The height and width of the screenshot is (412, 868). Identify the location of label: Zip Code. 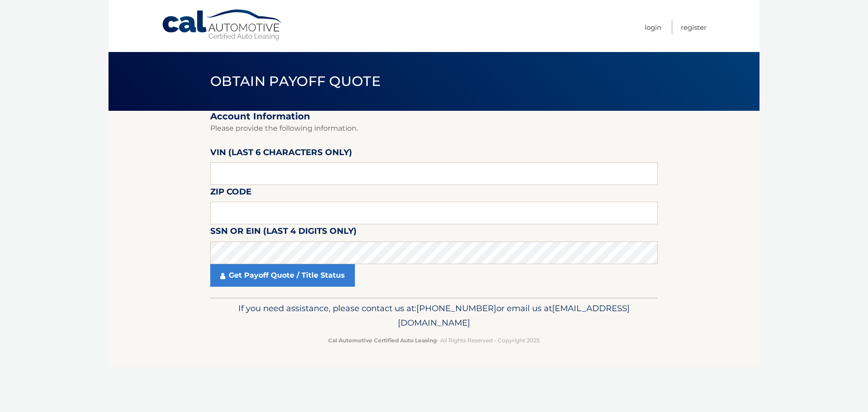
(231, 193).